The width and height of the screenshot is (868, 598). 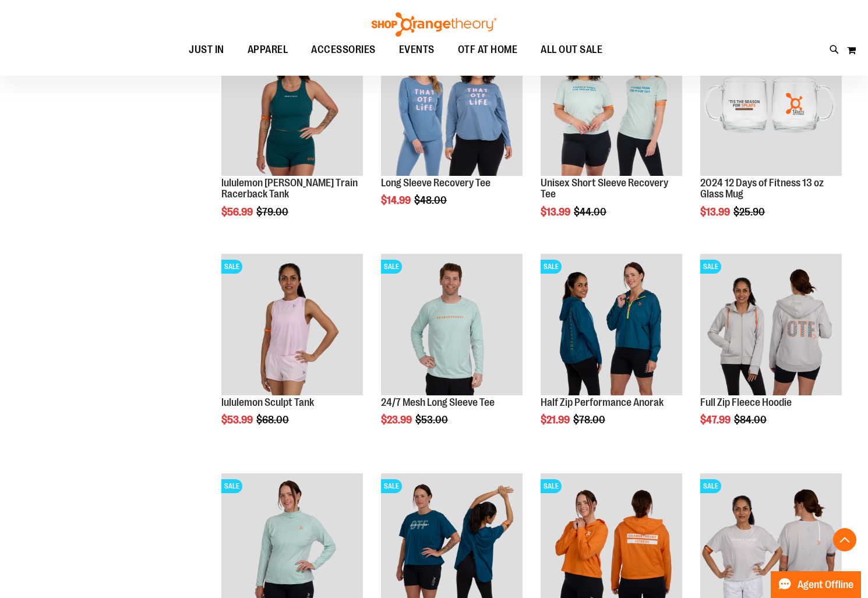 I want to click on span: $47.99, so click(x=716, y=420).